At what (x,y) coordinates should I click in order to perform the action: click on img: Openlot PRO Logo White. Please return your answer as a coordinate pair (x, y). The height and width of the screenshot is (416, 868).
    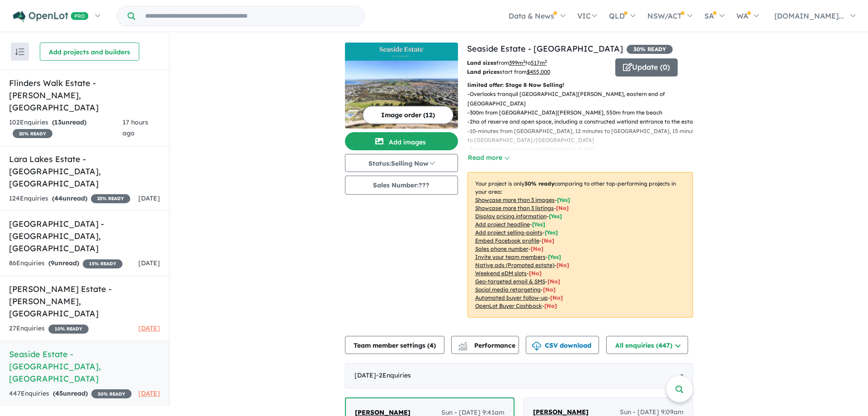
    Looking at the image, I should click on (51, 16).